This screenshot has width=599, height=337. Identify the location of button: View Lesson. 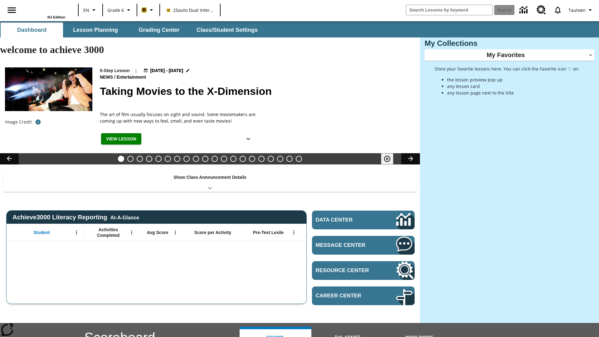
(121, 139).